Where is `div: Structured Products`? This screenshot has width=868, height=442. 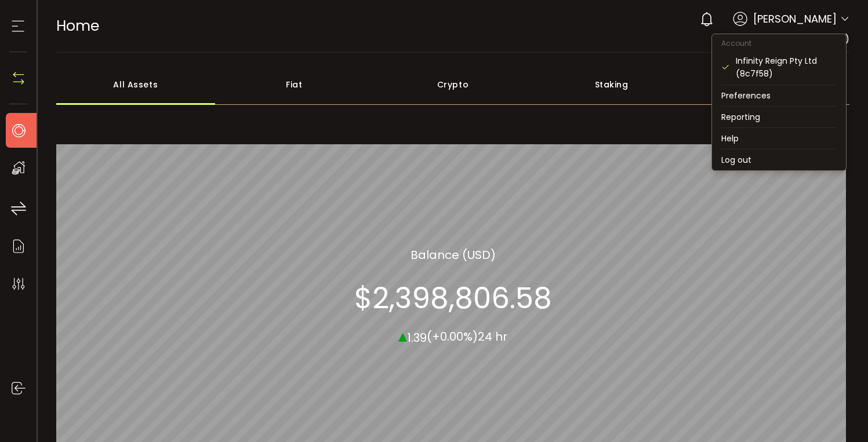
div: Structured Products is located at coordinates (770, 84).